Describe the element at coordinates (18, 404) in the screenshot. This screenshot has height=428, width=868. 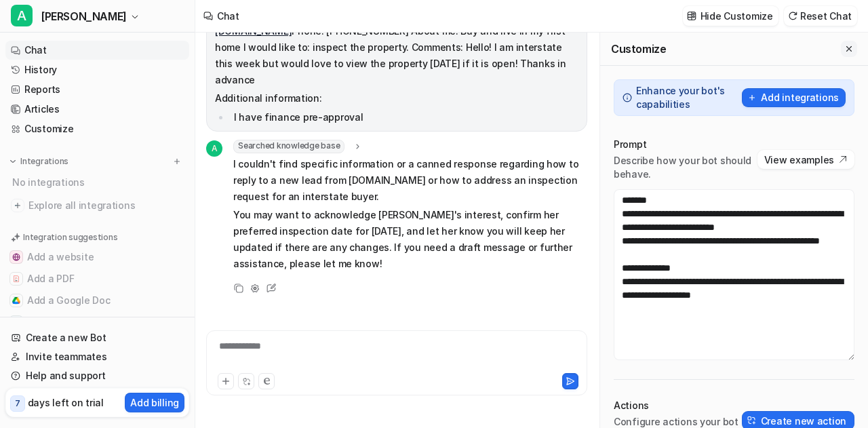
I see `p: 7` at that location.